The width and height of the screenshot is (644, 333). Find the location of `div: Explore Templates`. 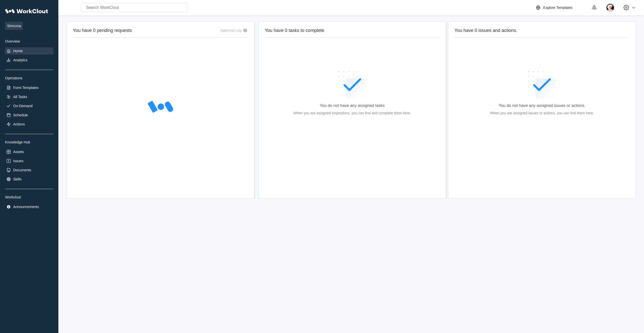

div: Explore Templates is located at coordinates (558, 8).